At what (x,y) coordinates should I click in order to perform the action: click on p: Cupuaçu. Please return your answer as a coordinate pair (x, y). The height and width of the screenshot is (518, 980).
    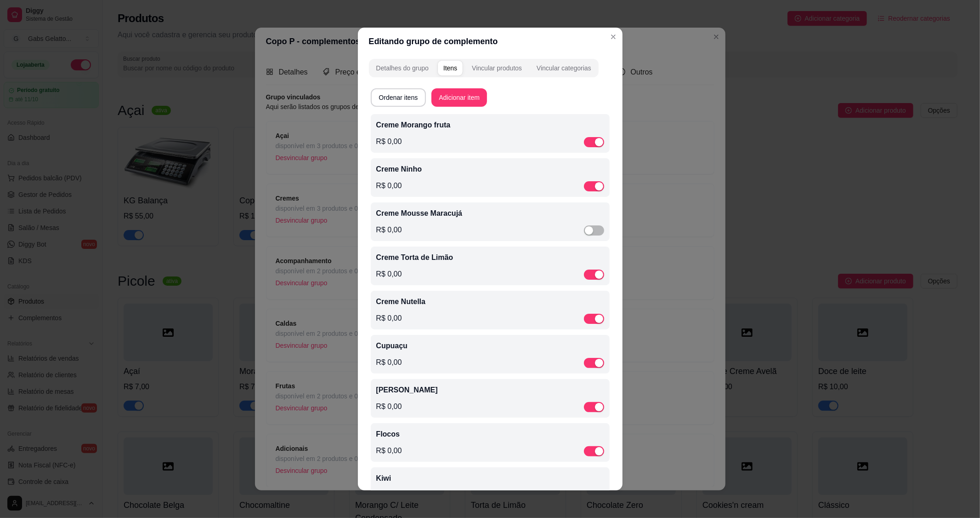
    Looking at the image, I should click on (490, 346).